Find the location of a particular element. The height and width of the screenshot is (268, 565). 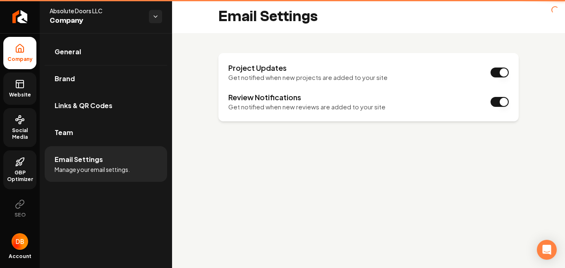

span: Absolute Doors LLC is located at coordinates (96, 11).